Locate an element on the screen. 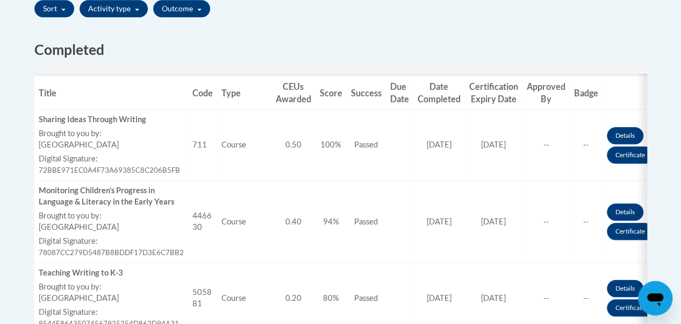 The height and width of the screenshot is (324, 681). span: 78087CC279D5487B8BDDF17D3E6C7BB2 is located at coordinates (111, 252).